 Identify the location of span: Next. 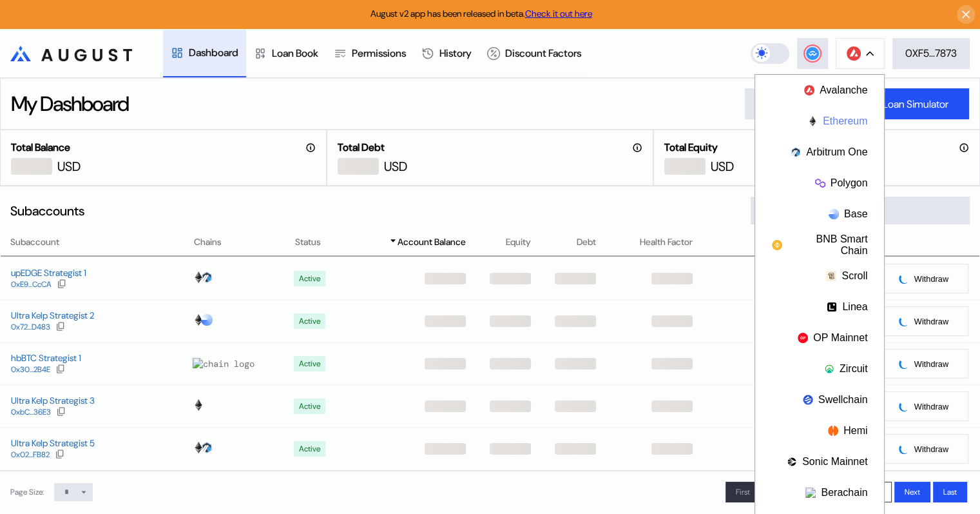
(912, 492).